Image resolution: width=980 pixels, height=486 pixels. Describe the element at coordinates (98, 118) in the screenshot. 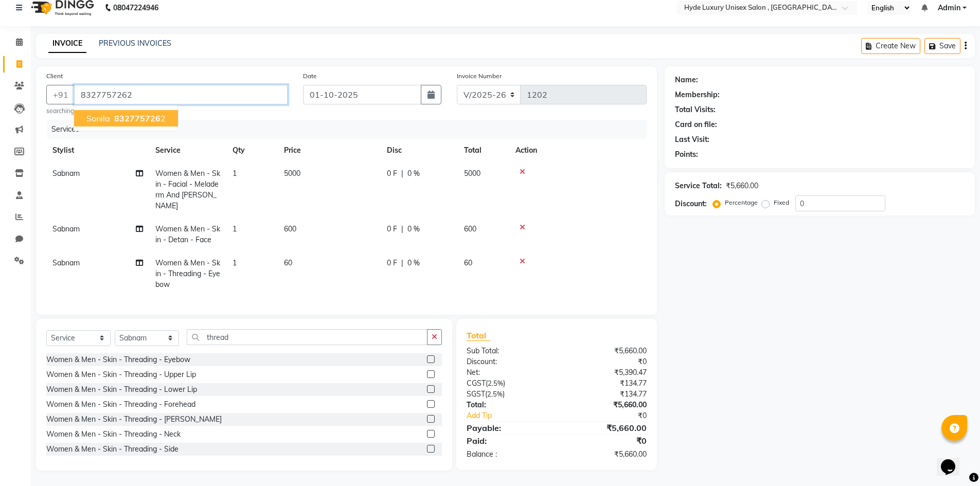

I see `span: sonila` at that location.